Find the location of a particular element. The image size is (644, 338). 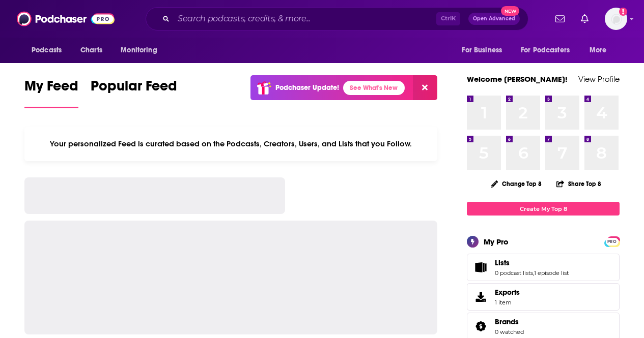

p: Podchaser Update! is located at coordinates (307, 87).